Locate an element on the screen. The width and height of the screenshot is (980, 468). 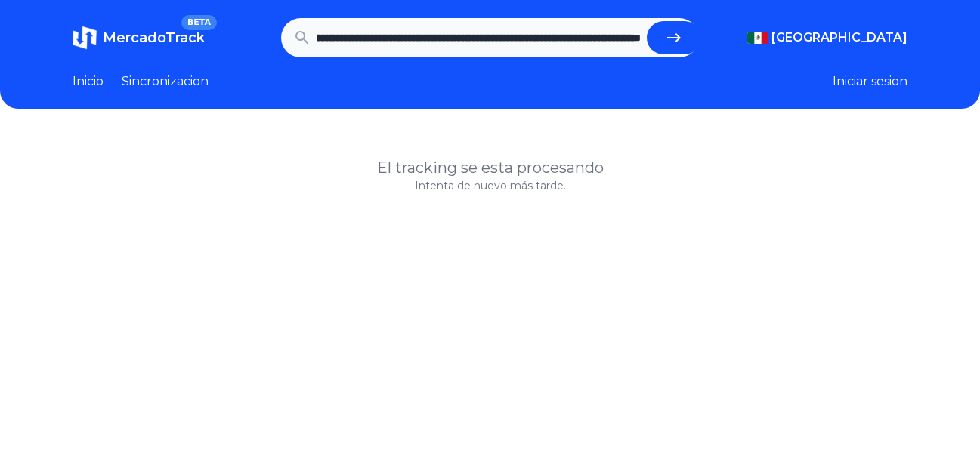
a: Sincronizacion is located at coordinates (164, 81).